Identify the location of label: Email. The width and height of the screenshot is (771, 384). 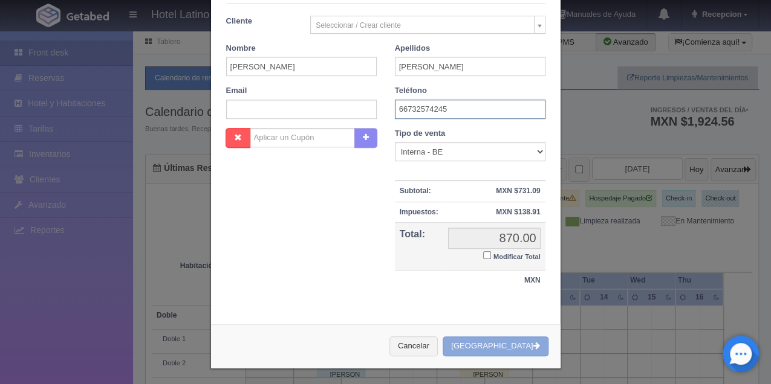
(236, 91).